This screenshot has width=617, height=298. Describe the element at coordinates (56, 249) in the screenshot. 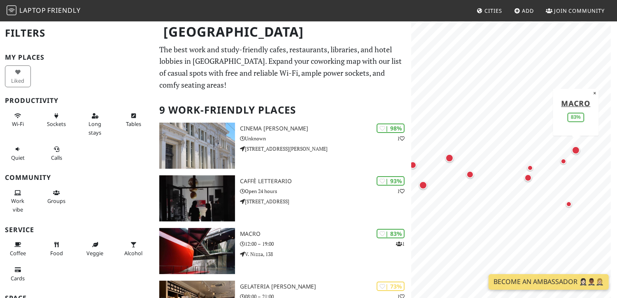

I see `button: Food` at that location.